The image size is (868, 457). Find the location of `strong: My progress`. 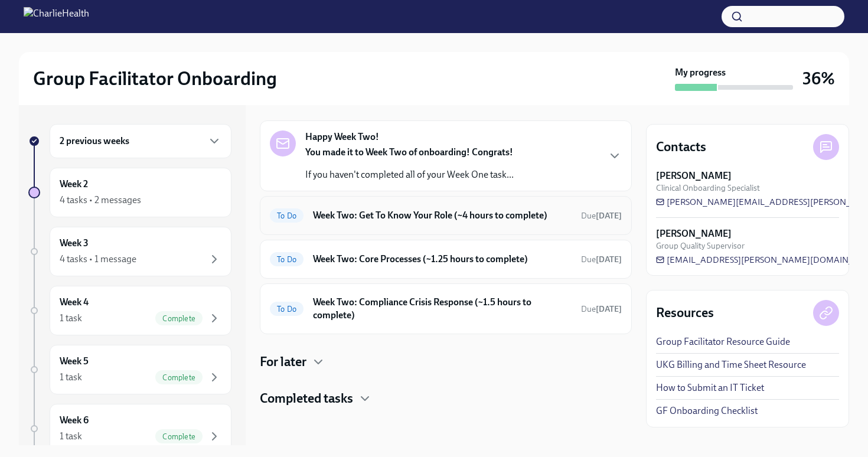

strong: My progress is located at coordinates (700, 72).